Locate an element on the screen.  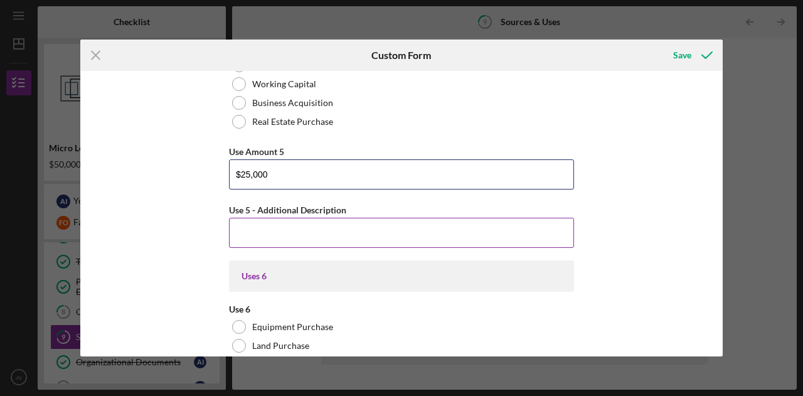
div: Save is located at coordinates (682, 55).